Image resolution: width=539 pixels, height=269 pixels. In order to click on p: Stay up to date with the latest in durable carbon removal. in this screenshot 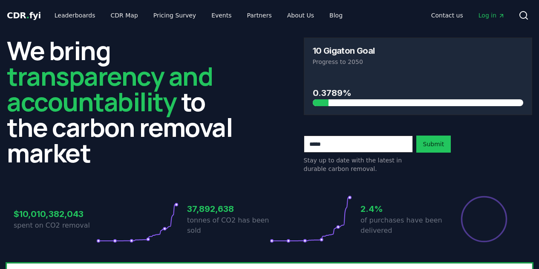, I will do `click(358, 164)`.